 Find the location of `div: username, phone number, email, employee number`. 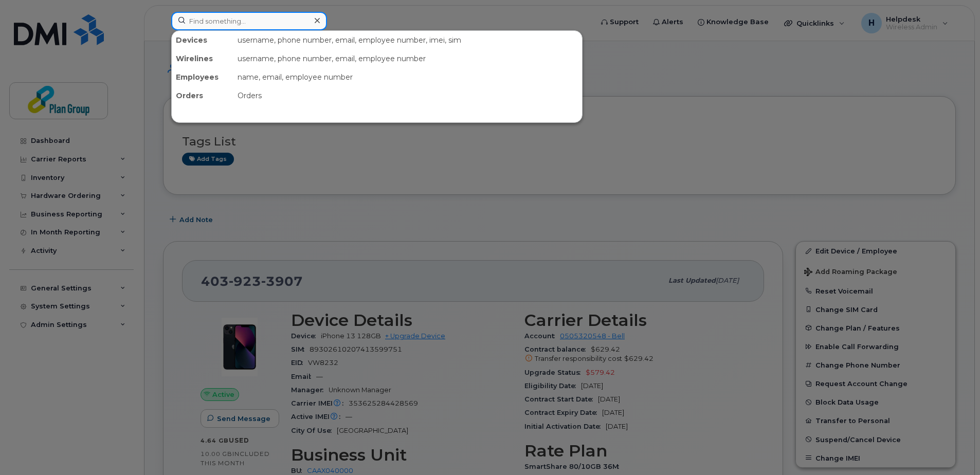

div: username, phone number, email, employee number is located at coordinates (408, 58).